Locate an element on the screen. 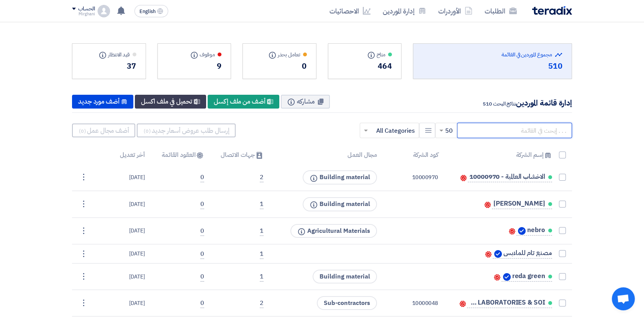 This screenshot has height=318, width=644. div: 464 is located at coordinates (365, 66).